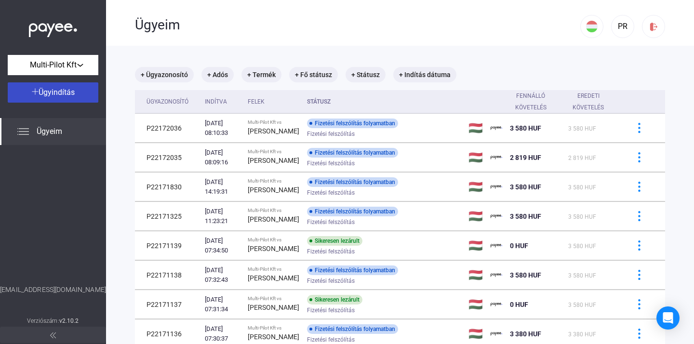 This screenshot has height=344, width=694. I want to click on span: Ügyeim, so click(49, 132).